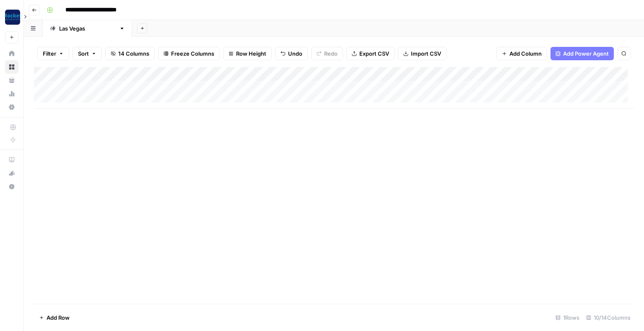 This screenshot has height=331, width=644. What do you see at coordinates (54, 318) in the screenshot?
I see `button: Add Row` at bounding box center [54, 318].